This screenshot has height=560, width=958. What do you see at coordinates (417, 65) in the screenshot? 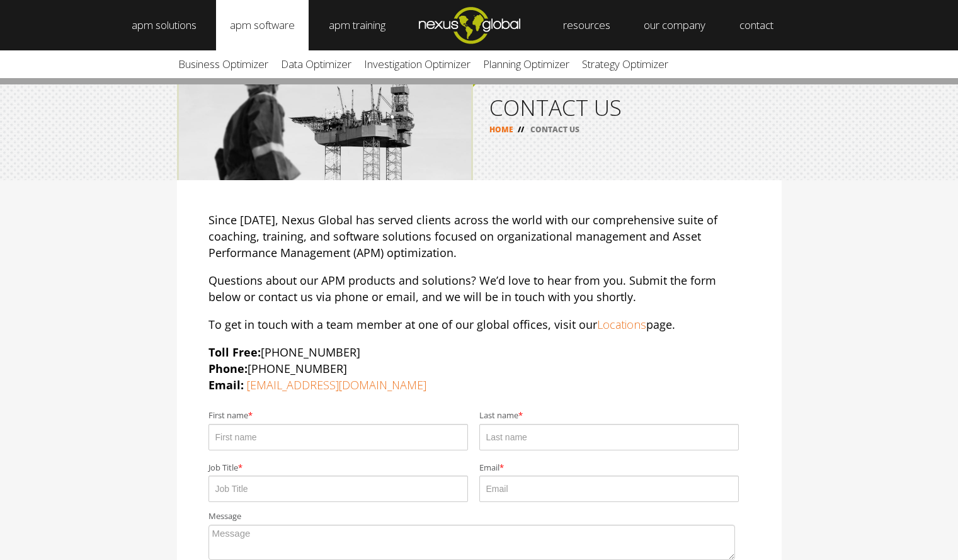
I see `a: Investigation Optimizer` at bounding box center [417, 65].